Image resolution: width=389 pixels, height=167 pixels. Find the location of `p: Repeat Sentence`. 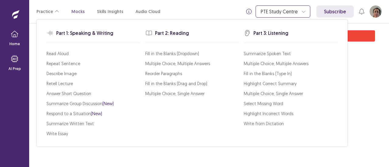

p: Repeat Sentence is located at coordinates (63, 63).